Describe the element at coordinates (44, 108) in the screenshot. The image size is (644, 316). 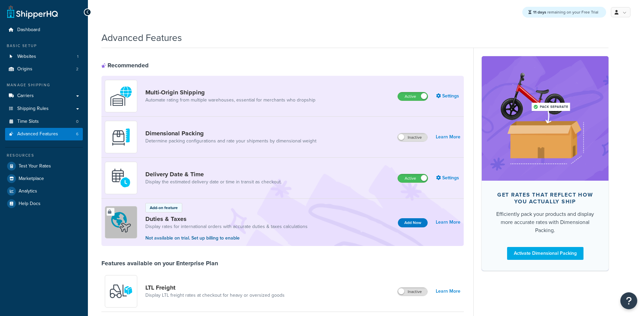
I see `li: Shipping Rules` at that location.